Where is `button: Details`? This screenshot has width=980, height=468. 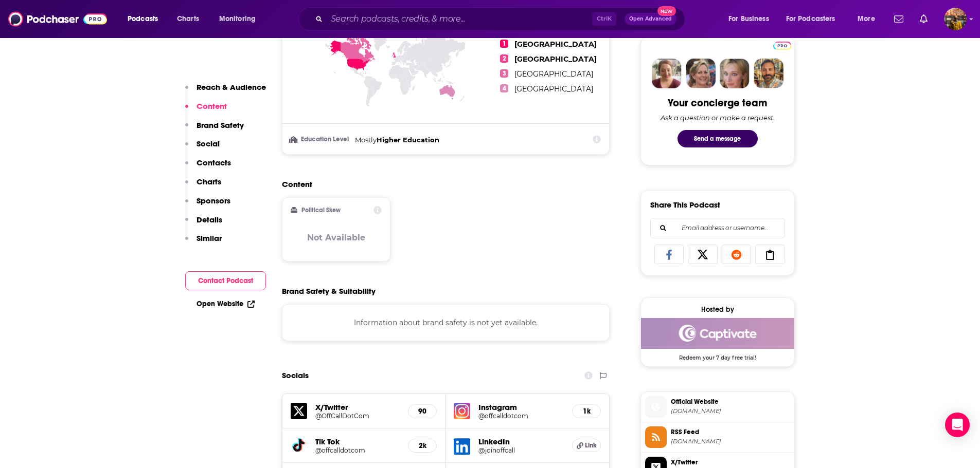 button: Details is located at coordinates (204, 224).